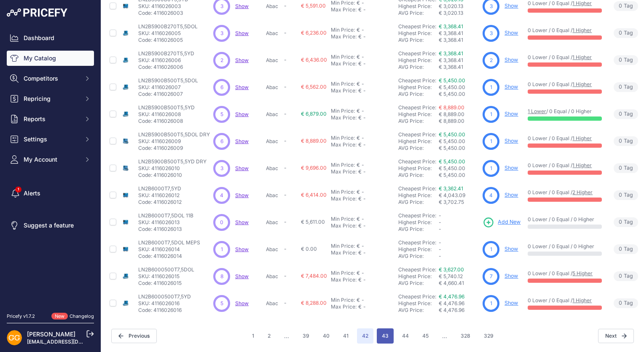 The width and height of the screenshot is (644, 352). Describe the element at coordinates (582, 273) in the screenshot. I see `a: 5 Higher` at that location.